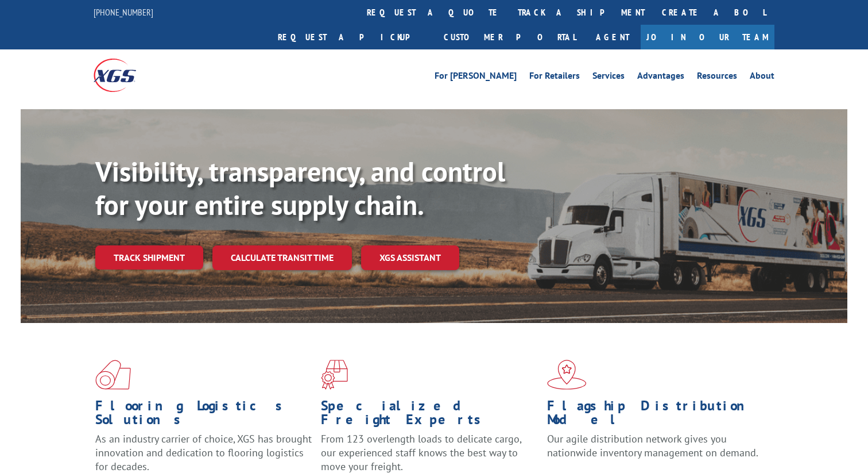  I want to click on h1: Specialized Freight Experts, so click(430, 416).